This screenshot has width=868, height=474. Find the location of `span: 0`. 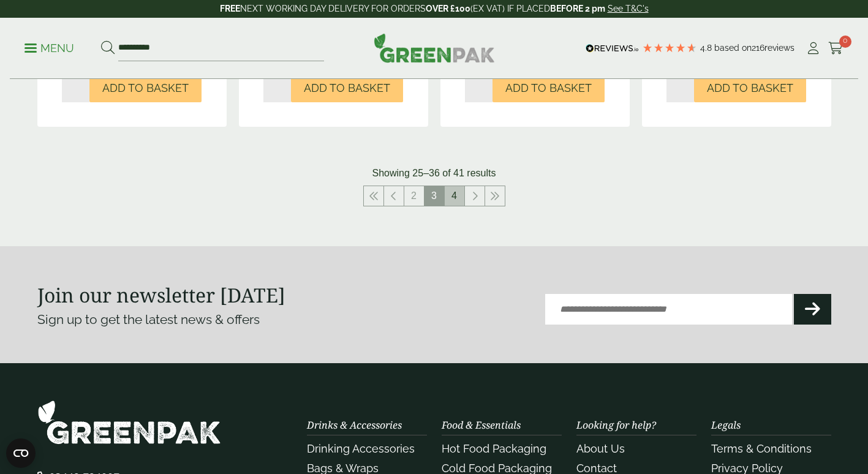

span: 0 is located at coordinates (845, 42).